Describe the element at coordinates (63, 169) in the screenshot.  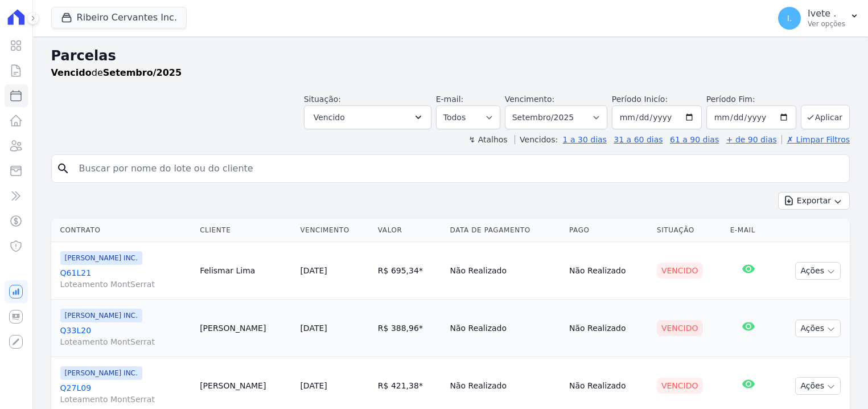
I see `i: search` at that location.